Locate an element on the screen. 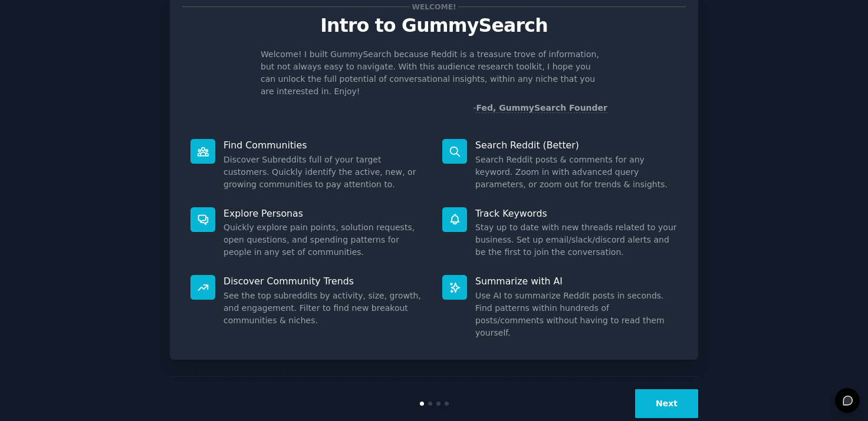 This screenshot has height=421, width=868. p: Explore Personas is located at coordinates (325, 213).